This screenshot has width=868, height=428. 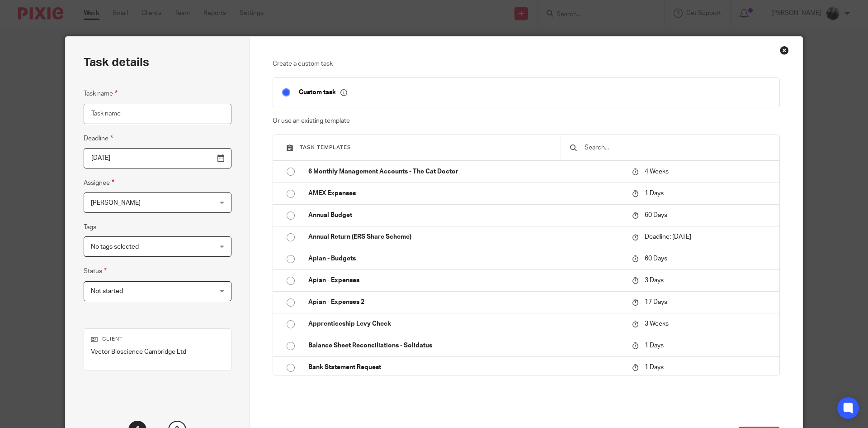 What do you see at coordinates (157, 352) in the screenshot?
I see `p: Vector Bioscience Cambridge Ltd` at bounding box center [157, 352].